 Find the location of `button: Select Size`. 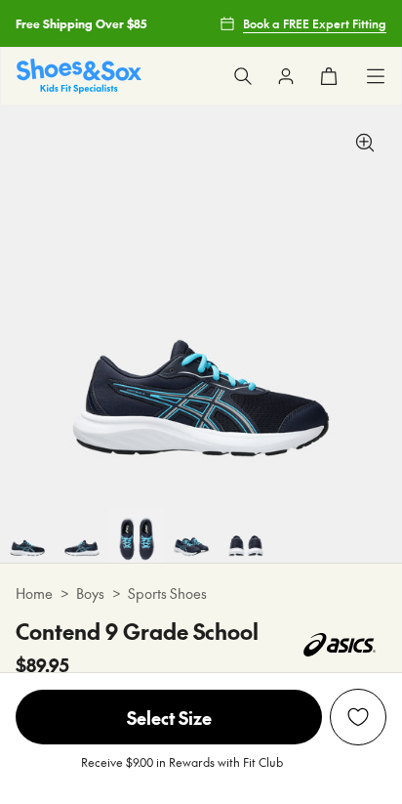

button: Select Size is located at coordinates (169, 717).